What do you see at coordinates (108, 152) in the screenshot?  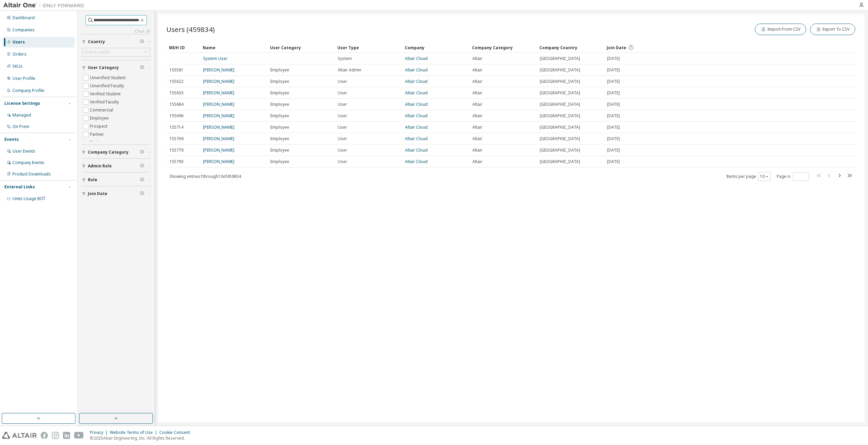 I see `span: Company Category` at bounding box center [108, 152].